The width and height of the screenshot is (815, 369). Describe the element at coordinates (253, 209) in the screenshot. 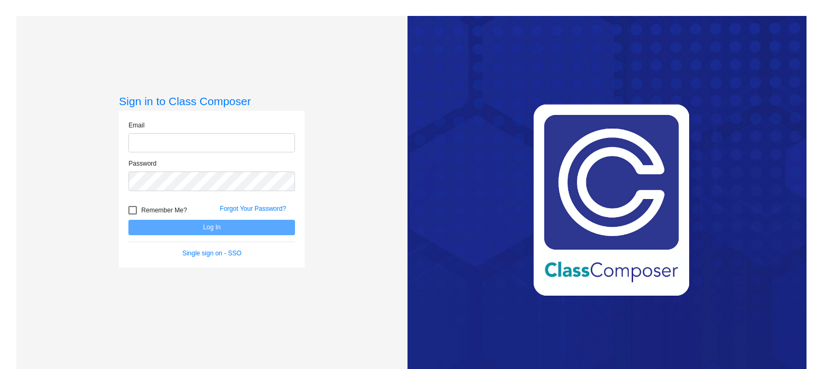

I see `a: Forgot Your Password?` at that location.